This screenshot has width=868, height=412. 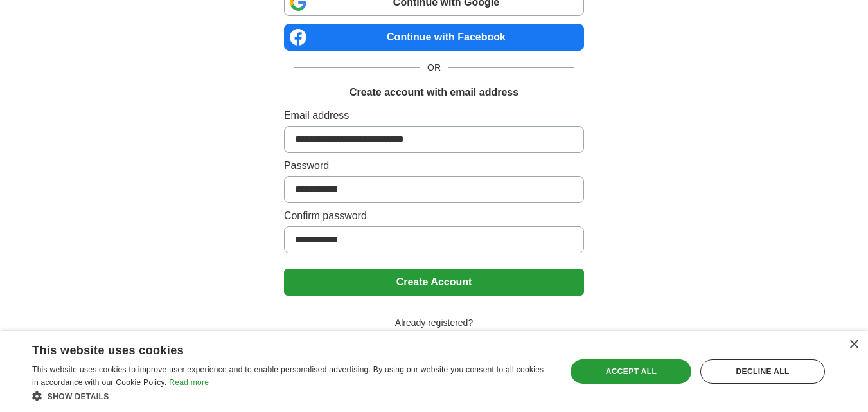 I want to click on label: Confirm password, so click(x=434, y=216).